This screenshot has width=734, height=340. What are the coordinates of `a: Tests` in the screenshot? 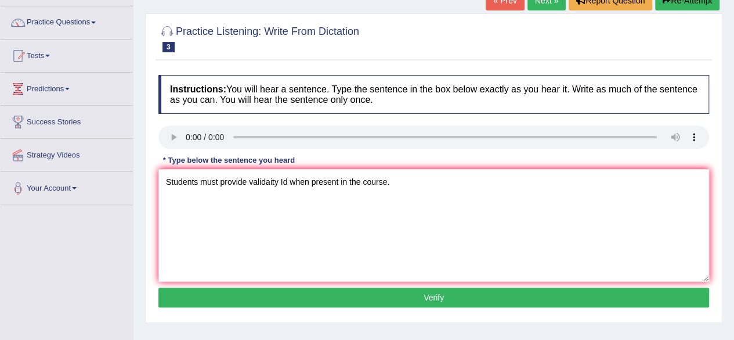 It's located at (67, 54).